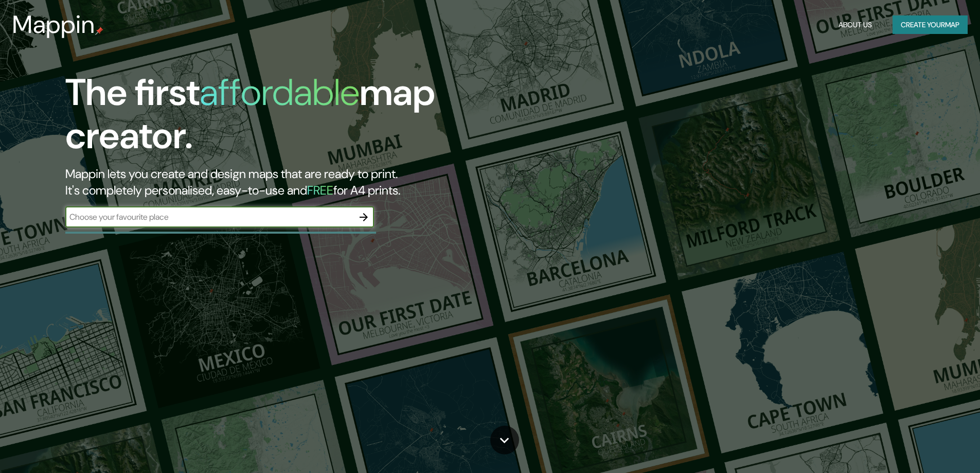 Image resolution: width=980 pixels, height=473 pixels. I want to click on img: mappin-pin, so click(100, 31).